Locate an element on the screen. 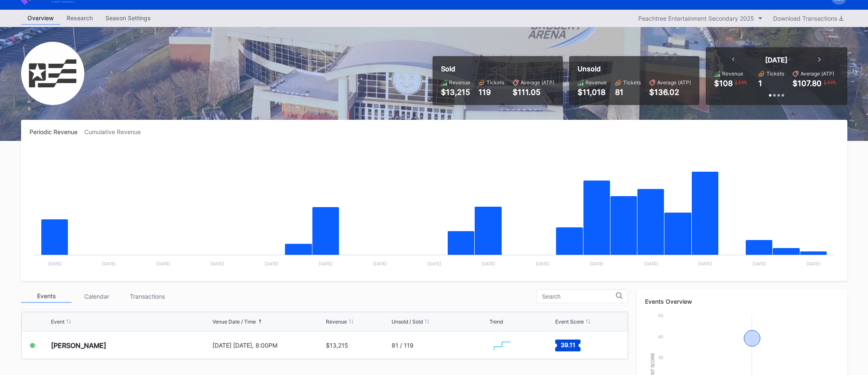 The height and width of the screenshot is (375, 868). img: Peachtree_Entertainment_Secondary.png is located at coordinates (53, 74).